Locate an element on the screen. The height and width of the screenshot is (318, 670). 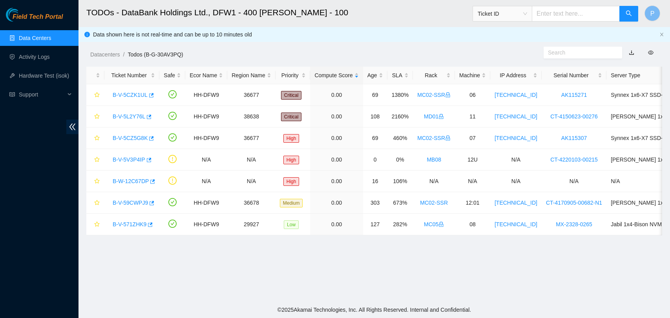
a: MC02-SSR is located at coordinates (434, 203).